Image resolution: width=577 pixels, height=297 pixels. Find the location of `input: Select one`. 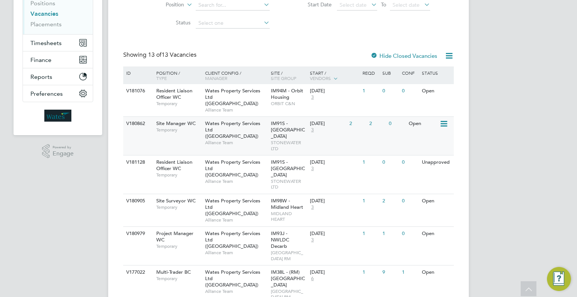

input: Select one is located at coordinates (232, 23).